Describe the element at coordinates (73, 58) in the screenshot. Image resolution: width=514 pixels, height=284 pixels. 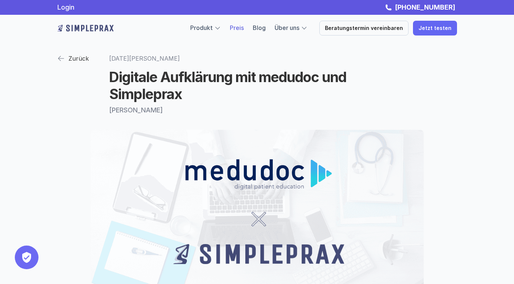
I see `a: Zurück` at that location.